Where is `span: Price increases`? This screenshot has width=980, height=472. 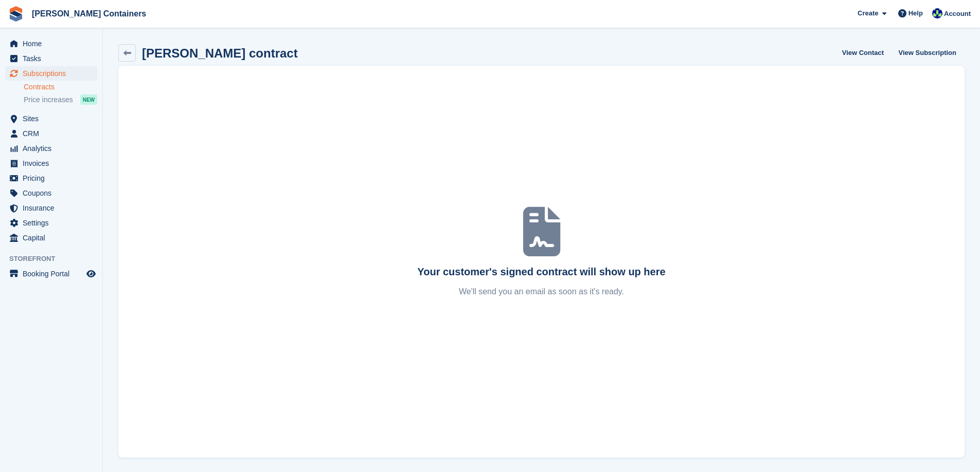
span: Price increases is located at coordinates (49, 100).